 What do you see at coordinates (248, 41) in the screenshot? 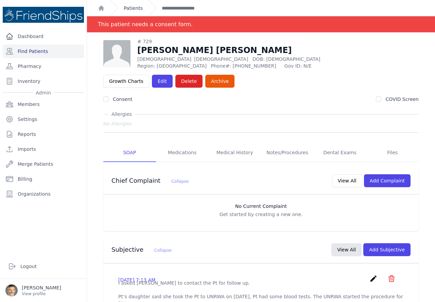
I see `div: # 729` at bounding box center [248, 41].